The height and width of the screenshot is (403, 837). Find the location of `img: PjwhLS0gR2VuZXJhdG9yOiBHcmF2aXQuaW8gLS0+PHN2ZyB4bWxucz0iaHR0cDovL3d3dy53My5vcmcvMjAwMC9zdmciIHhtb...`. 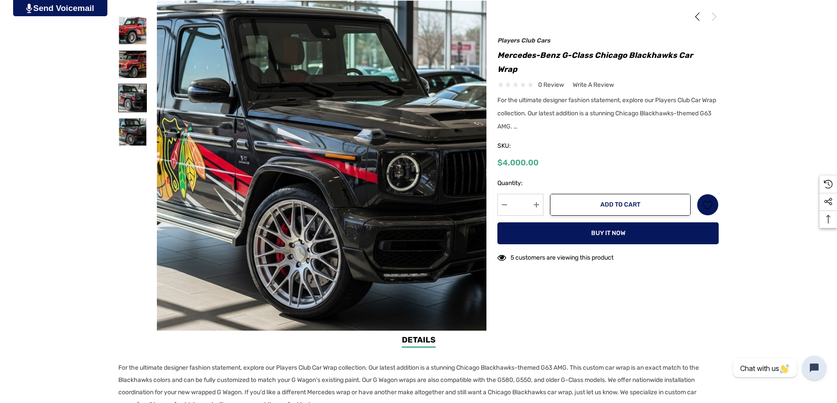

img: PjwhLS0gR2VuZXJhdG9yOiBHcmF2aXQuaW8gLS0+PHN2ZyB4bWxucz0iaHR0cDovL3d3dy53My5vcmcvMjAwMC9zdmciIHhtb... is located at coordinates (29, 8).